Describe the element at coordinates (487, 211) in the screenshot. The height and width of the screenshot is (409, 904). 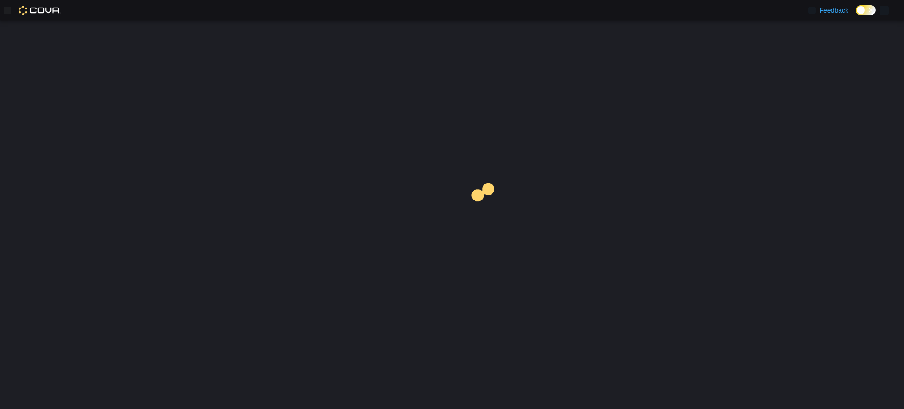
I see `img: cova-loader` at that location.